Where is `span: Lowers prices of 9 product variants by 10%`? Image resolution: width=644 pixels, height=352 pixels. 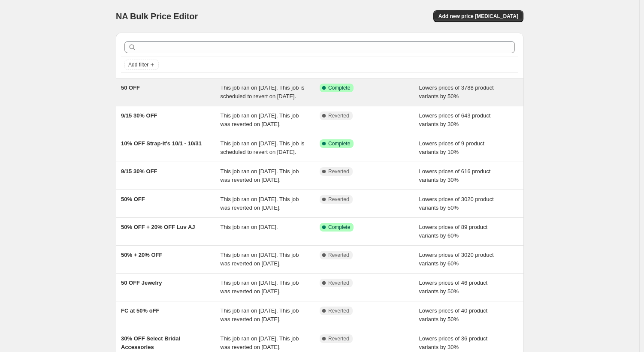
span: Lowers prices of 9 product variants by 10% is located at coordinates (452, 147).